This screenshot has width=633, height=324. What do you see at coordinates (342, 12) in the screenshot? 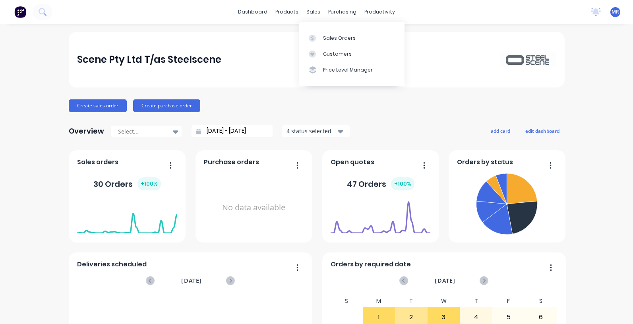
I see `div: purchasing` at bounding box center [342, 12].